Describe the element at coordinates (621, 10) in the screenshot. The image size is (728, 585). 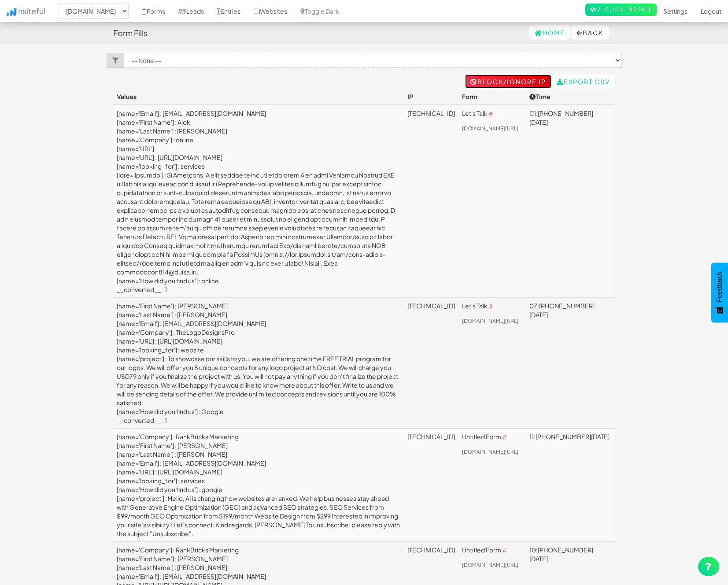
I see `a: 2-Click Install` at that location.